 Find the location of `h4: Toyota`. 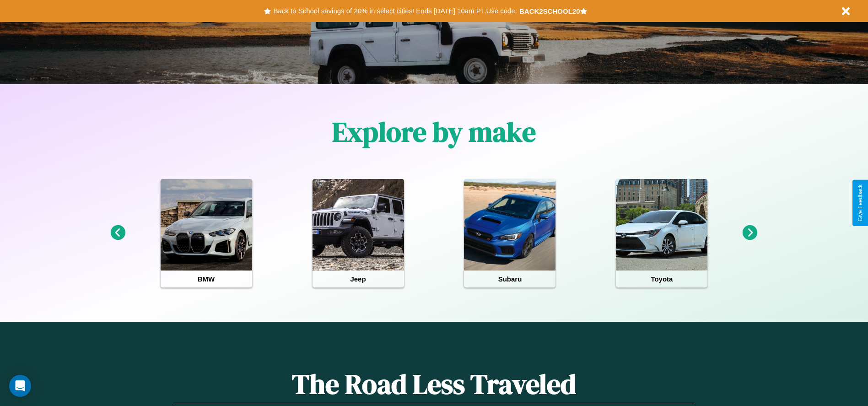

h4: Toyota is located at coordinates (661, 279).